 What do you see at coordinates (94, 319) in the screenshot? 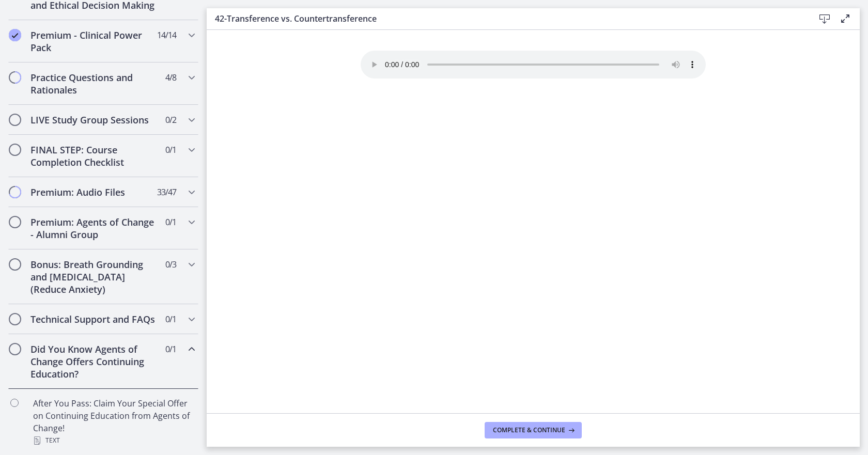
I see `h2: Technical Support and FAQs` at bounding box center [94, 319].